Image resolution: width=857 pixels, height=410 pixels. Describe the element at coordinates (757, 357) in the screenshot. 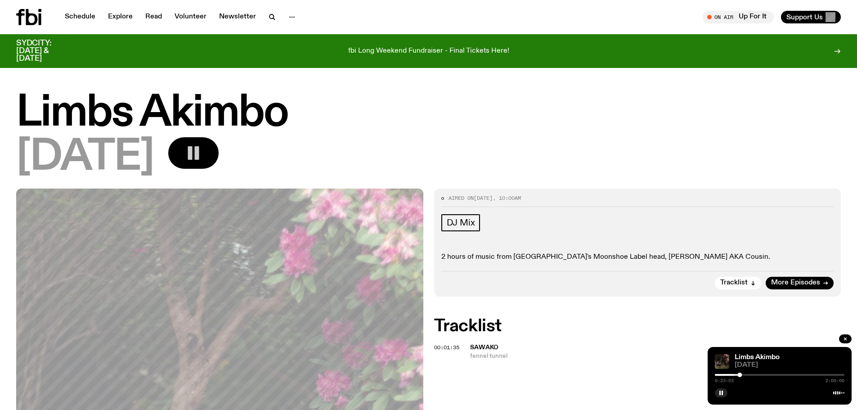

I see `a: Limbs Akimbo` at that location.